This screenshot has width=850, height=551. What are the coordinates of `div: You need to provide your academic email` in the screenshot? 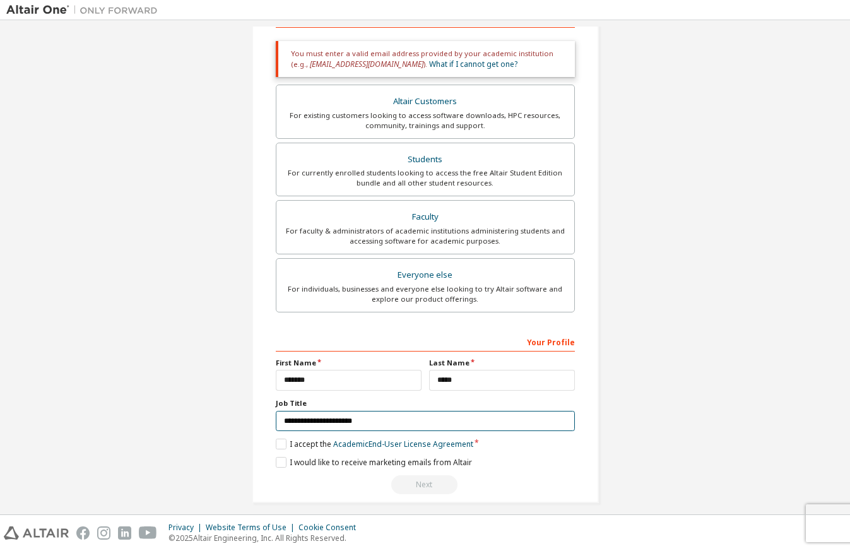 It's located at (425, 485).